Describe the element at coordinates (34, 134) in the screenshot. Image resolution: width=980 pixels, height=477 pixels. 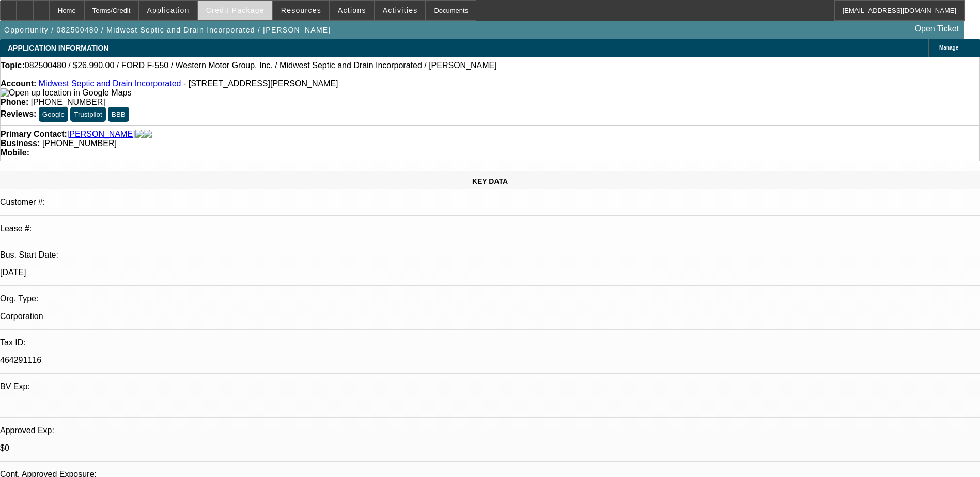
I see `strong: Primary Contact:` at that location.